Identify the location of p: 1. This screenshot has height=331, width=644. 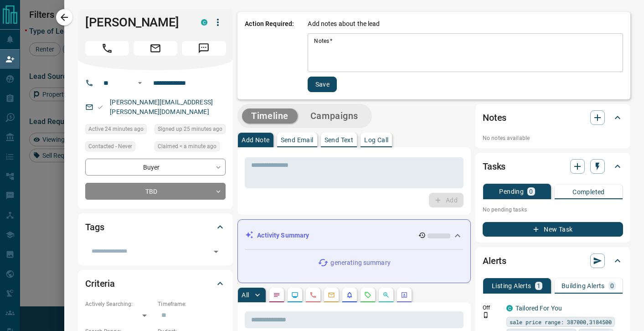
(539, 285).